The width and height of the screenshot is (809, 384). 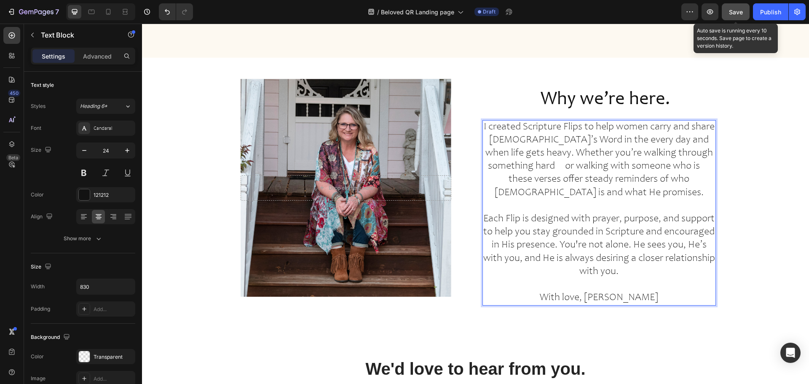 I want to click on div: Undo/Redo, so click(x=176, y=12).